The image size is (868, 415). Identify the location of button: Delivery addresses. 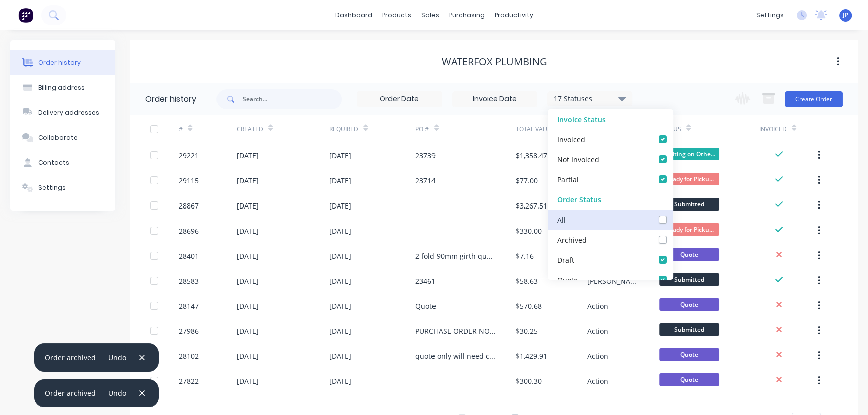
(63, 113).